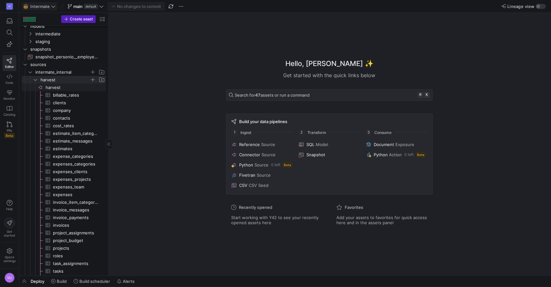  I want to click on span: expense_categories​​​​​​​​​, so click(76, 156).